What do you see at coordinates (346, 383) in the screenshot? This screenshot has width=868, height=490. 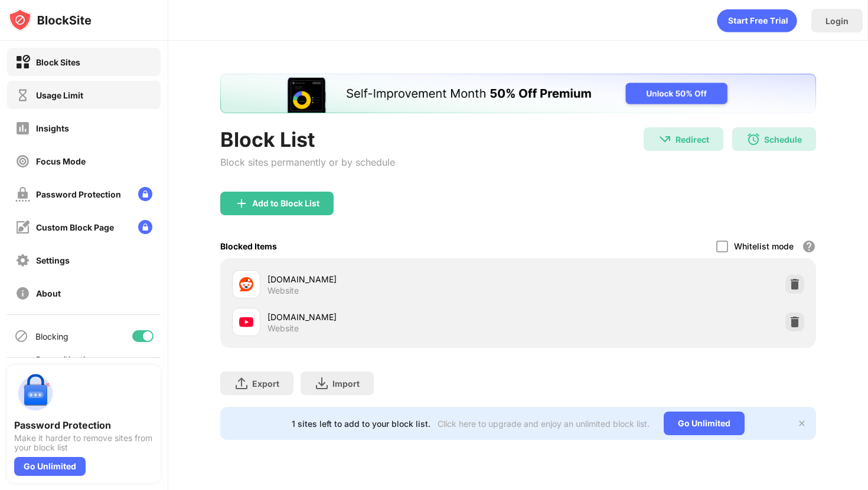 I see `div: Import` at bounding box center [346, 383].